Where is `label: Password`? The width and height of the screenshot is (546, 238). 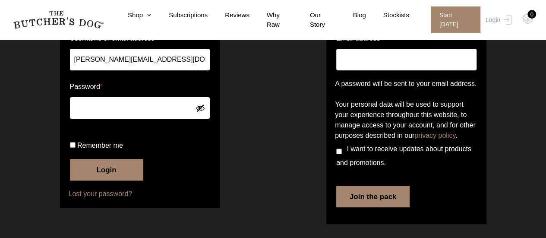
label: Password is located at coordinates (140, 87).